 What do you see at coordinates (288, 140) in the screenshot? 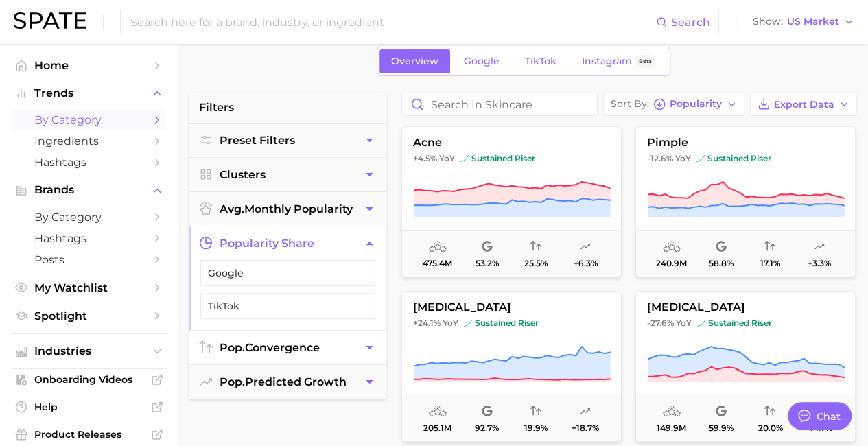
I see `button: Preset Filters` at bounding box center [288, 140].